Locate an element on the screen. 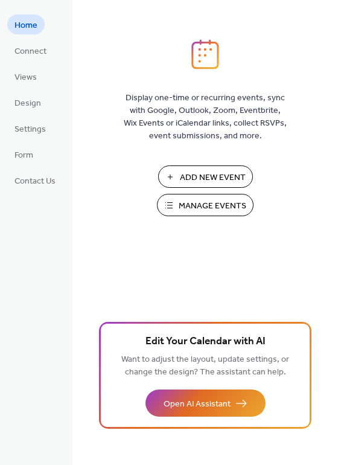 The image size is (338, 465). span: Views is located at coordinates (25, 77).